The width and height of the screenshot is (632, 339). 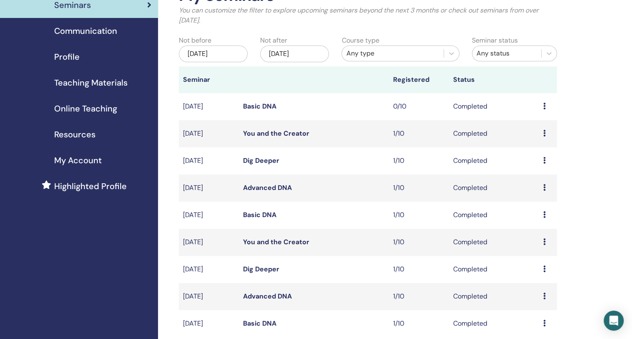 I want to click on span: Resources, so click(x=75, y=134).